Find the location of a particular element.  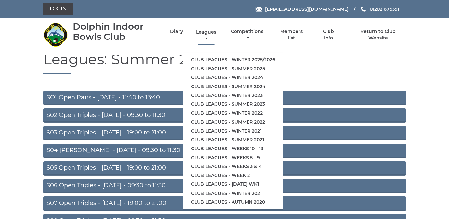

a: Club leagues - Summer 2024 is located at coordinates (233, 87).